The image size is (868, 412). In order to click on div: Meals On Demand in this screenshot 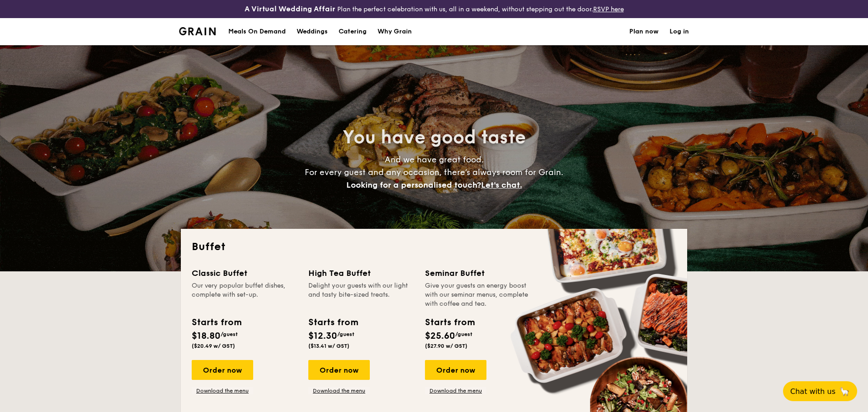, I will do `click(256, 31)`.